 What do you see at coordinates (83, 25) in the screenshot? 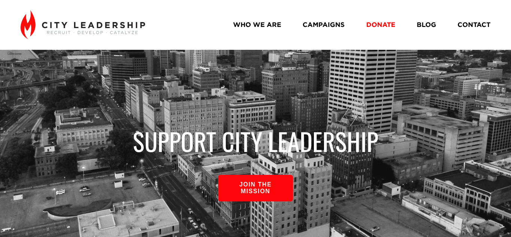
I see `a: City Leadership - Recruit. Develop. Catalyze.` at bounding box center [83, 25].